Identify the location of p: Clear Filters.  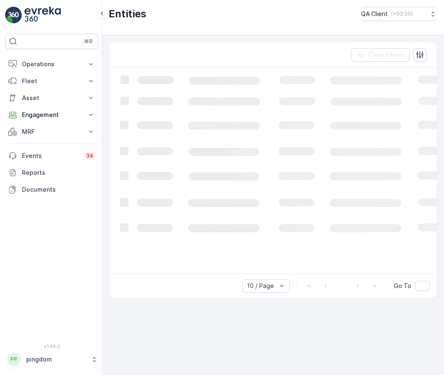
(386, 55).